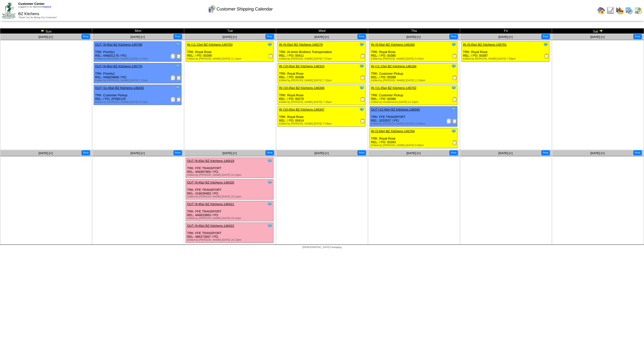 This screenshot has height=344, width=644. What do you see at coordinates (322, 31) in the screenshot?
I see `td: Wed` at bounding box center [322, 31].